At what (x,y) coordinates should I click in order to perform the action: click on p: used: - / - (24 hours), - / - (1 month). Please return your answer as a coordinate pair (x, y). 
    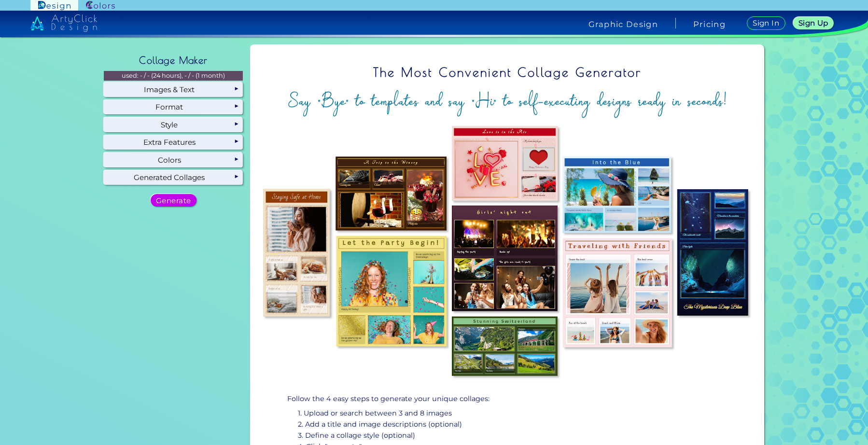
    Looking at the image, I should click on (173, 76).